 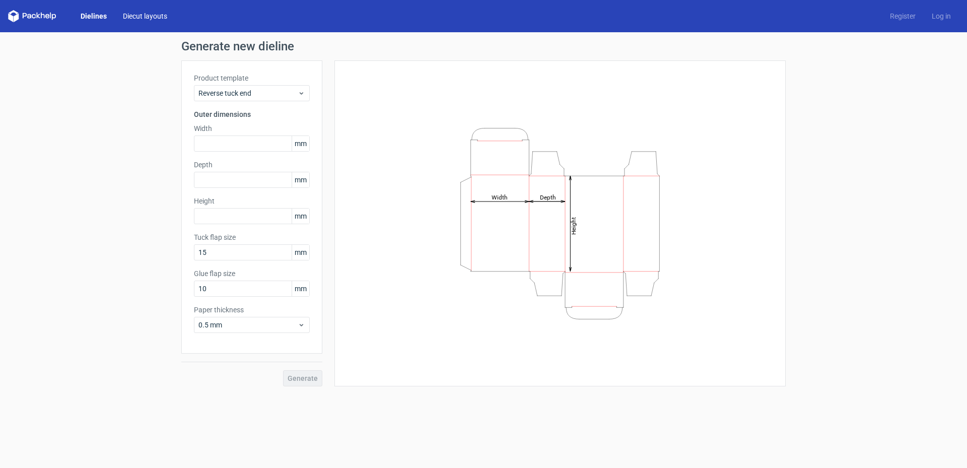 I want to click on a: Dielines, so click(x=94, y=16).